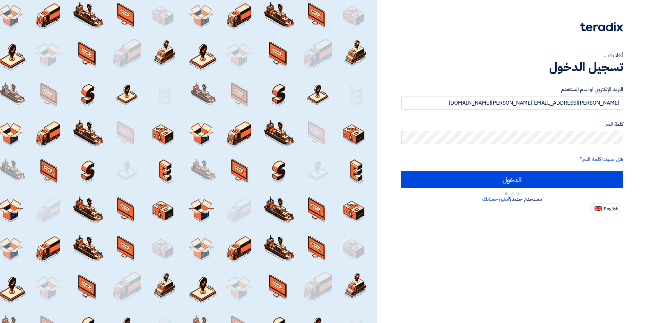 The height and width of the screenshot is (323, 647). Describe the element at coordinates (495, 199) in the screenshot. I see `a: أنشئ حسابك` at that location.